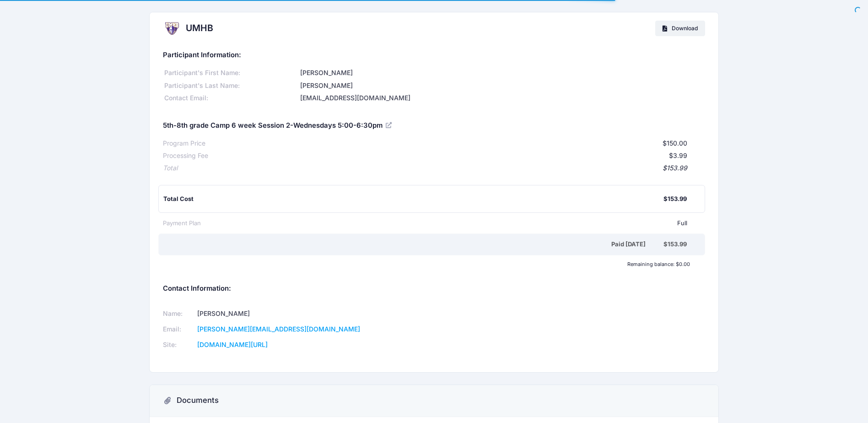 The width and height of the screenshot is (868, 423). Describe the element at coordinates (230, 86) in the screenshot. I see `div: Participant's Last Name:` at that location.